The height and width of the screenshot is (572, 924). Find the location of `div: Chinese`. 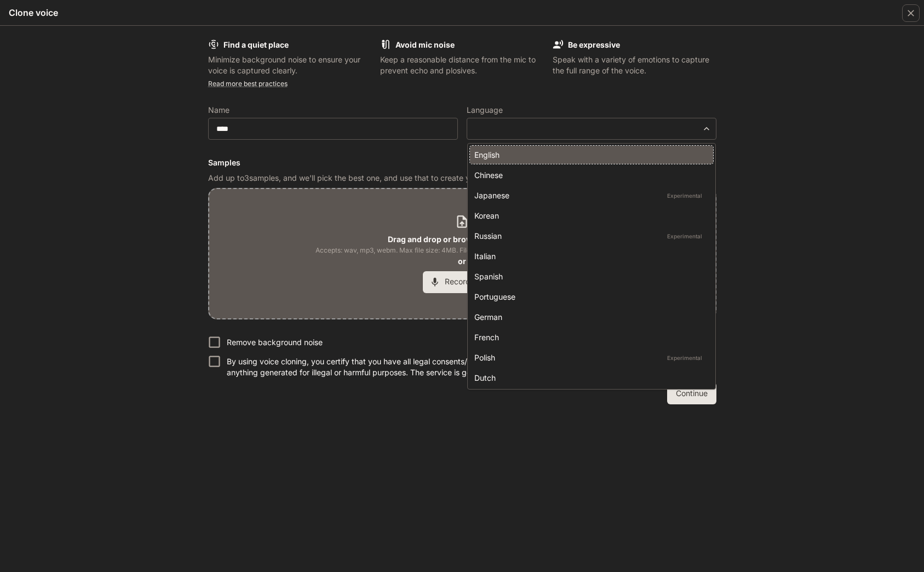

div: Chinese is located at coordinates (589, 175).